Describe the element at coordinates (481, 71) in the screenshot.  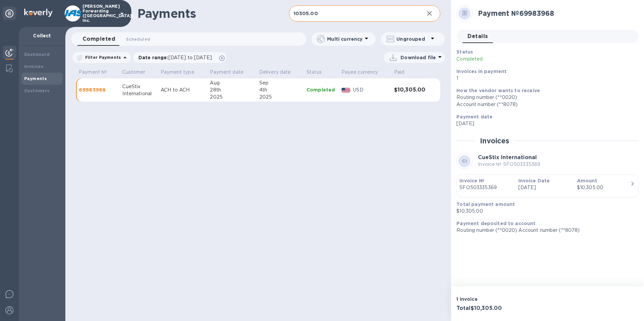
I see `b: Invoices in payment` at that location.